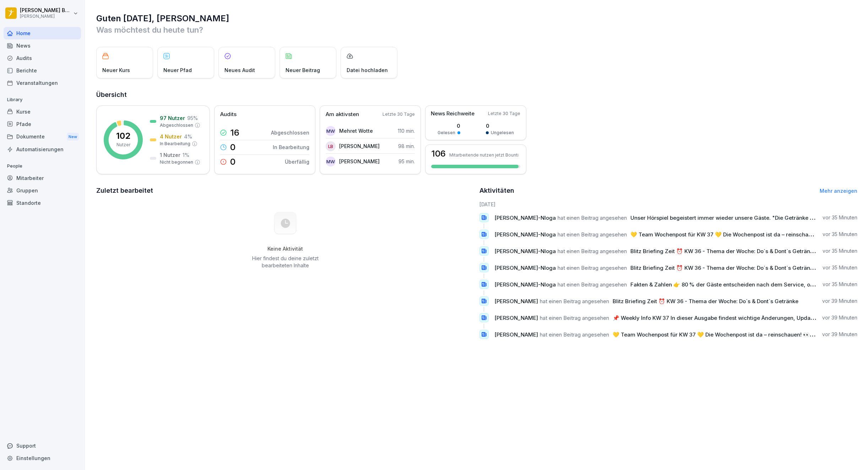 The width and height of the screenshot is (868, 470). I want to click on h2: Zuletzt bearbeitet, so click(285, 190).